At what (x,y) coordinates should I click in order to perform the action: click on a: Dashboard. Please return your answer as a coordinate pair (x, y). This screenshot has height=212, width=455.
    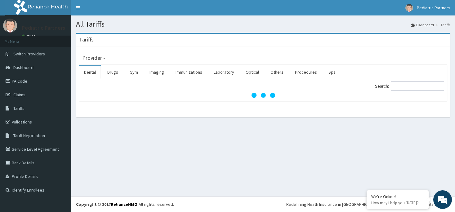
    Looking at the image, I should click on (422, 25).